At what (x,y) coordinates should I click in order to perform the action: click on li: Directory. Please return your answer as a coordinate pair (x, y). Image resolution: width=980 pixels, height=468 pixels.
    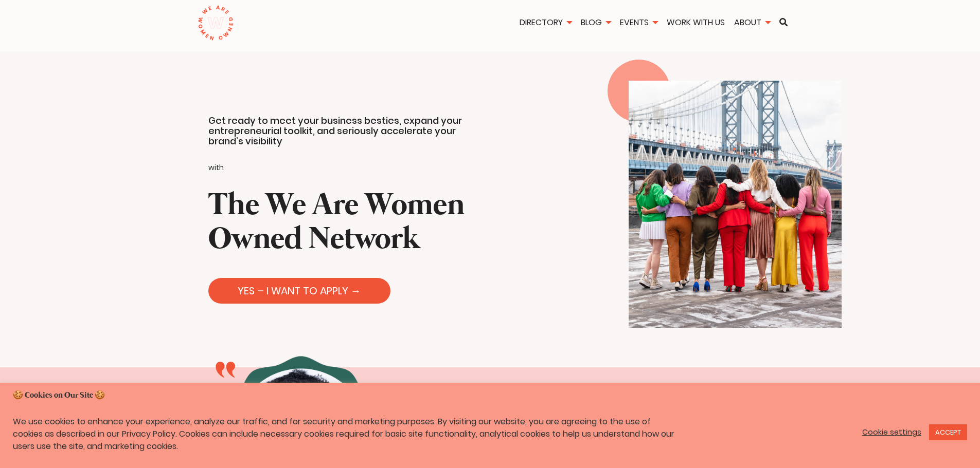
    Looking at the image, I should click on (545, 23).